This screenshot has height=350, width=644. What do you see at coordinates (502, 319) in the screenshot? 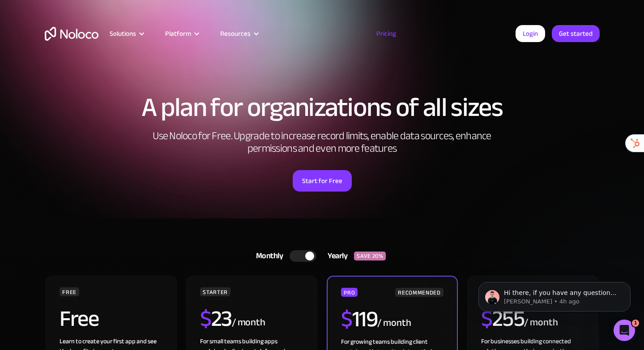
I see `h2: 255` at bounding box center [502, 319].